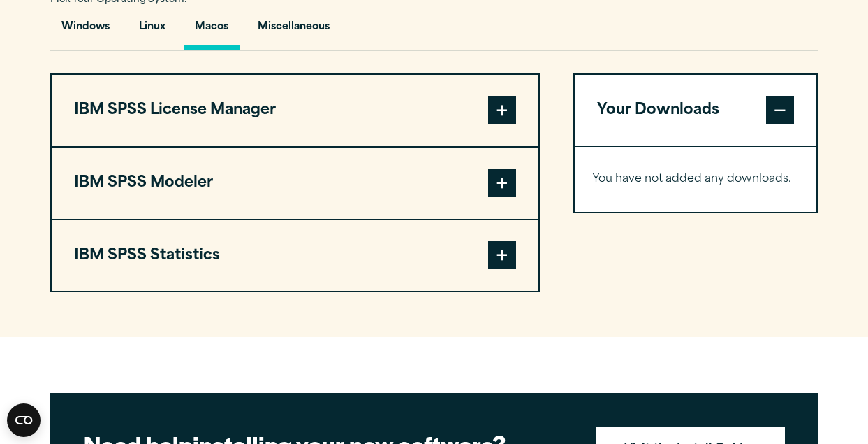 The height and width of the screenshot is (444, 868). What do you see at coordinates (695, 179) in the screenshot?
I see `p: You have not added any downloads.` at bounding box center [695, 179].